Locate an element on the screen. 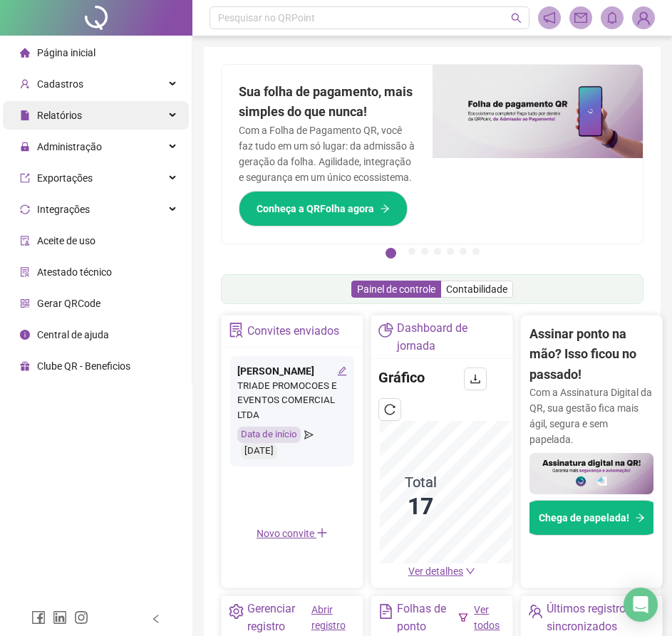 The width and height of the screenshot is (672, 636). span: bell is located at coordinates (612, 17).